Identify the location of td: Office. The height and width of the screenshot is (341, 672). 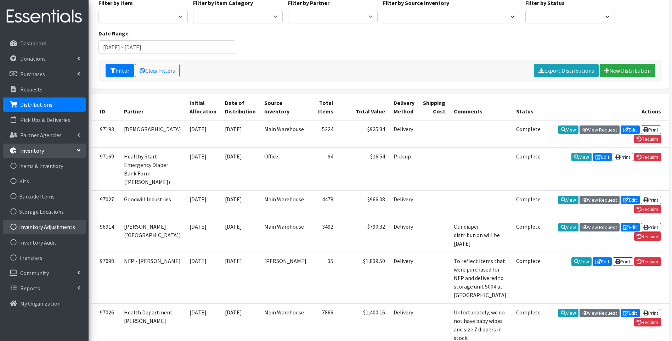
(285, 169).